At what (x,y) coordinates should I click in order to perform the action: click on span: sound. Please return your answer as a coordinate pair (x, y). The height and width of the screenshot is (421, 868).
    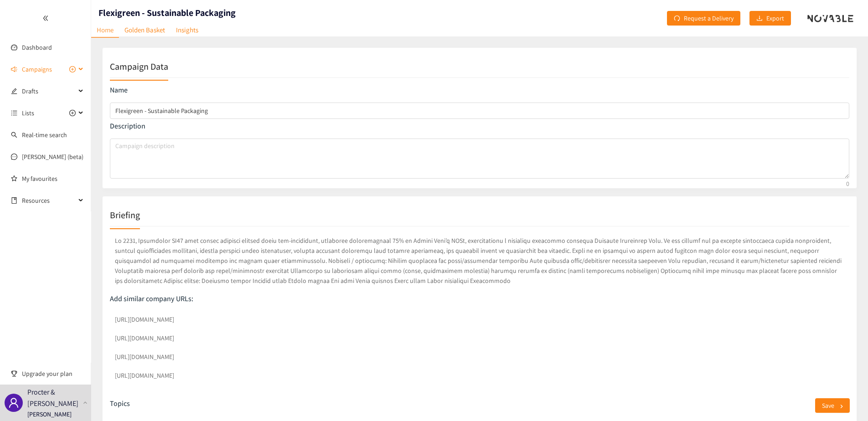
    Looking at the image, I should click on (14, 69).